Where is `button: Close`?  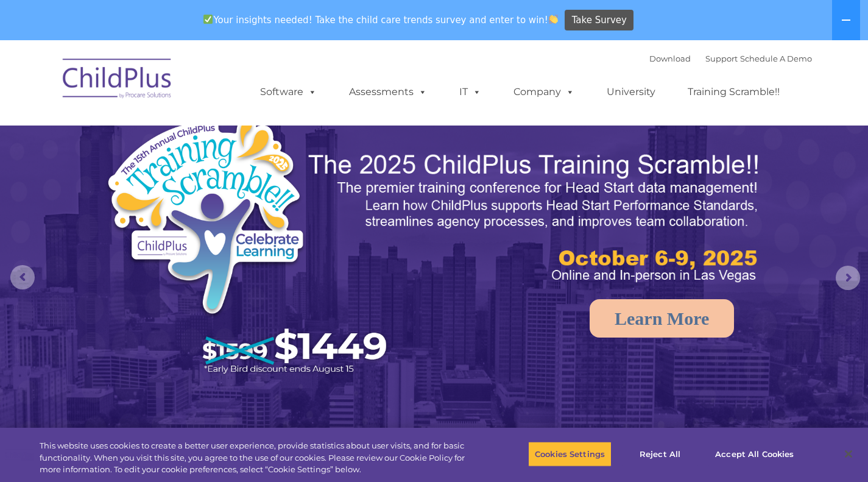 button: Close is located at coordinates (848, 454).